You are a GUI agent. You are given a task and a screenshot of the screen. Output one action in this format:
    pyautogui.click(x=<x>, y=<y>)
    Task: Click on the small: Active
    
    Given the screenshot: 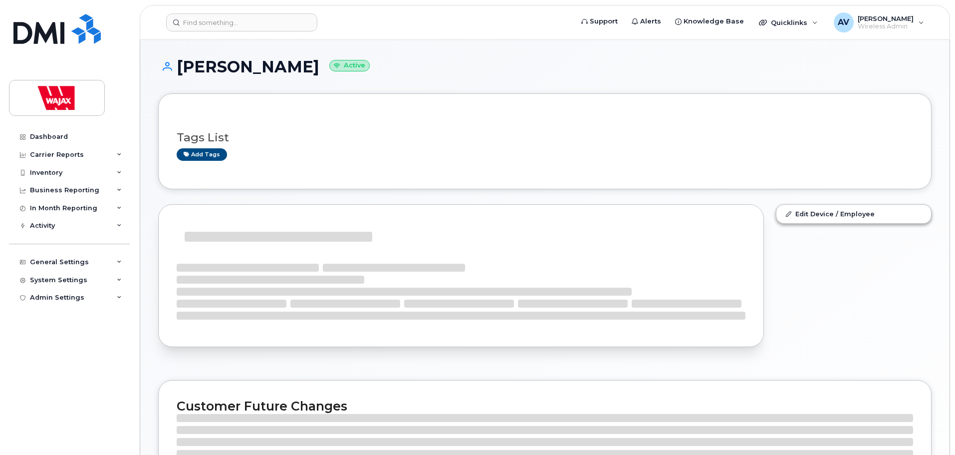 What is the action you would take?
    pyautogui.click(x=349, y=65)
    